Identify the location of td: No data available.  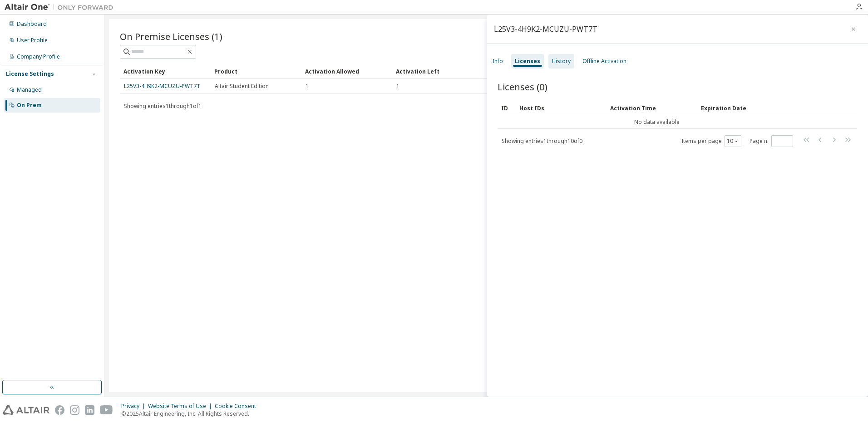
(657, 122).